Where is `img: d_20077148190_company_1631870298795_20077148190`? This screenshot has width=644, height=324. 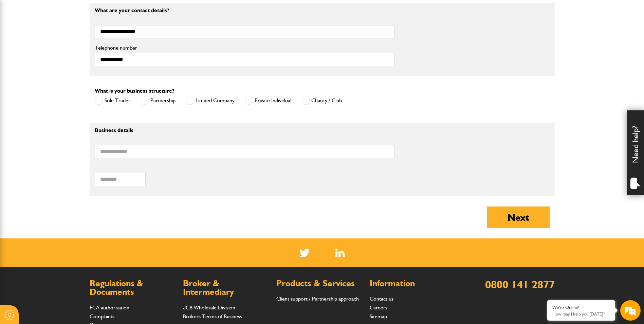
img: d_20077148190_company_1631870298795_20077148190 is located at coordinates (20, 43).